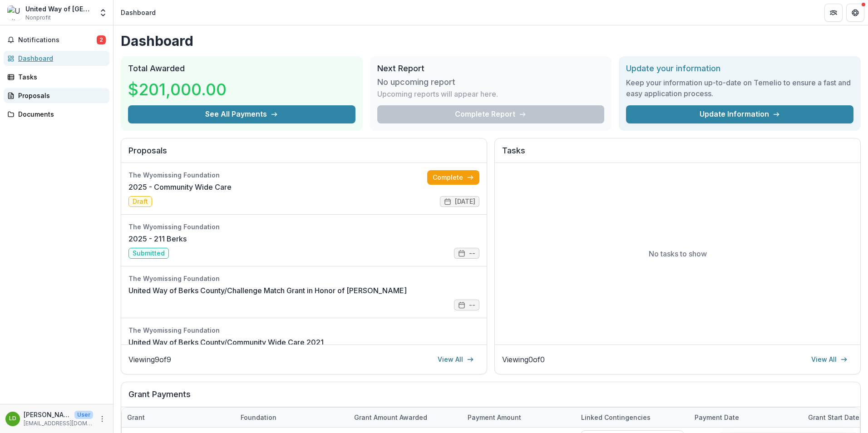  What do you see at coordinates (491, 398) in the screenshot?
I see `h2: Grant Payments` at bounding box center [491, 398].